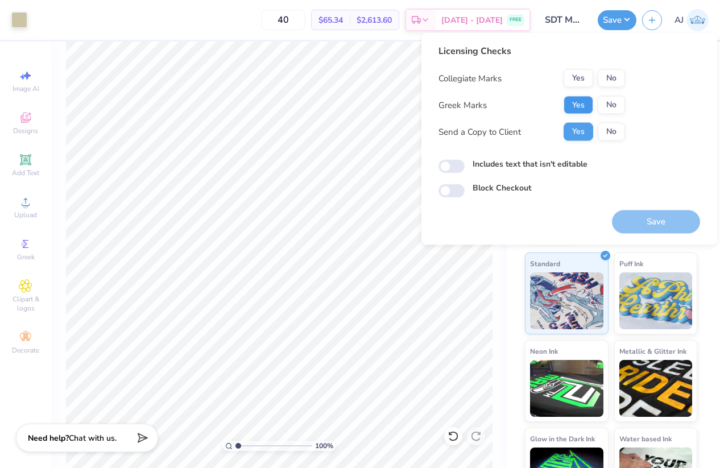 The width and height of the screenshot is (720, 468). What do you see at coordinates (679, 20) in the screenshot?
I see `span: AJ` at bounding box center [679, 20].